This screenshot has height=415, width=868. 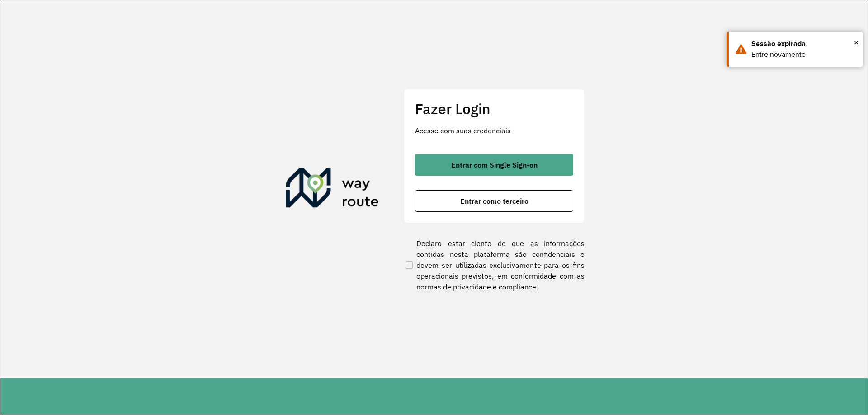 What do you see at coordinates (494, 109) in the screenshot?
I see `h2: Fazer Login` at bounding box center [494, 109].